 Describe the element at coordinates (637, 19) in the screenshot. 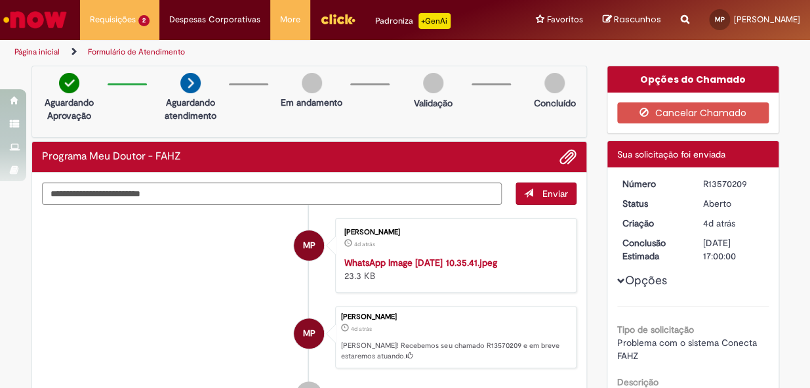

I see `span: Rascunhos` at that location.